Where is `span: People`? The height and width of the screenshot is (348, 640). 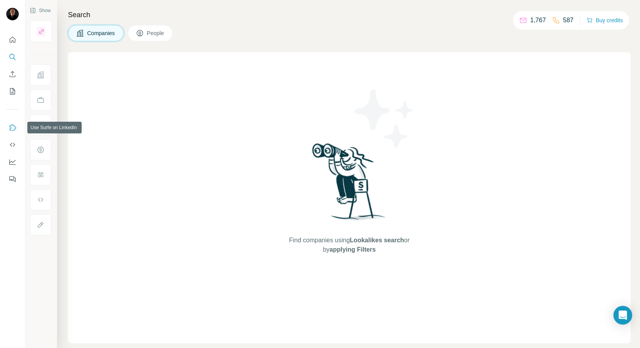 span: People is located at coordinates (156, 33).